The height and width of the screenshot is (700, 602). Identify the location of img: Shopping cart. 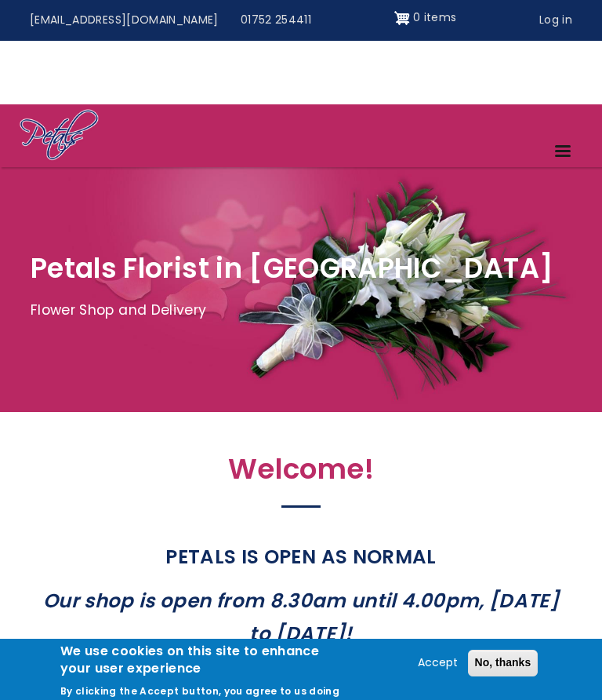
(402, 18).